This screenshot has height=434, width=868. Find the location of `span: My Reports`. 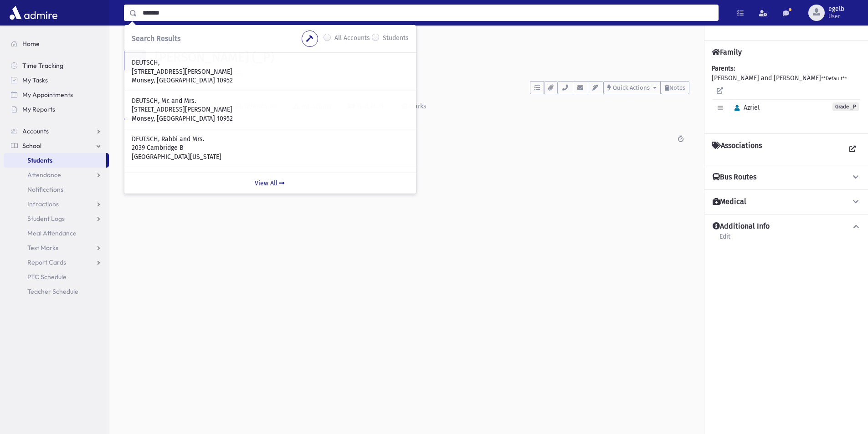

span: My Reports is located at coordinates (39, 110).